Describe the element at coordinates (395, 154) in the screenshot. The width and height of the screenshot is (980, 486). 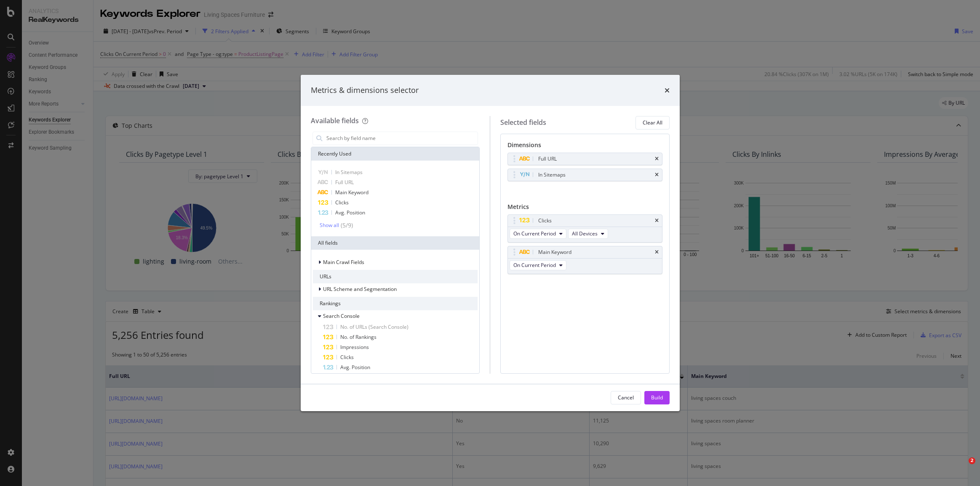
I see `div: Recently Used` at that location.